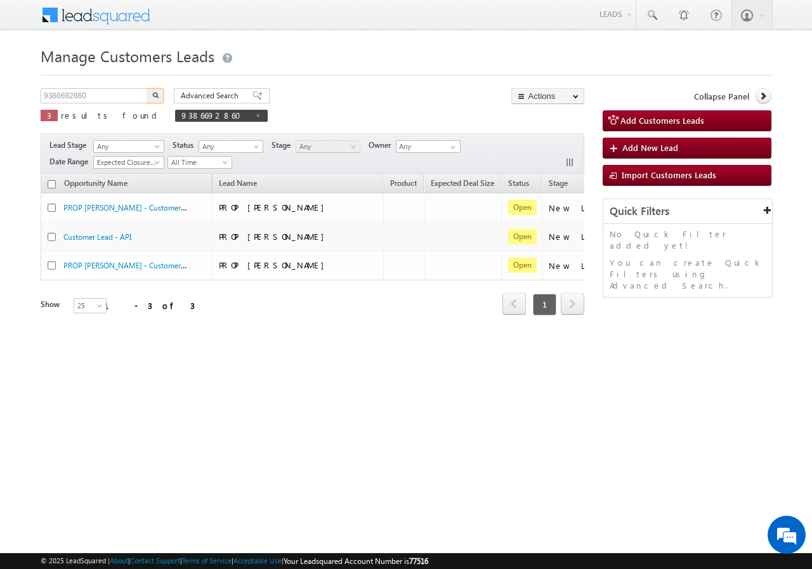 The image size is (812, 569). I want to click on span: Lead Stage, so click(70, 145).